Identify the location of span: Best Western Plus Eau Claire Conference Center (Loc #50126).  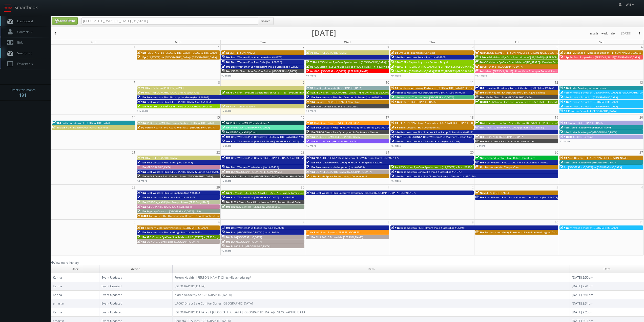
(438, 177).